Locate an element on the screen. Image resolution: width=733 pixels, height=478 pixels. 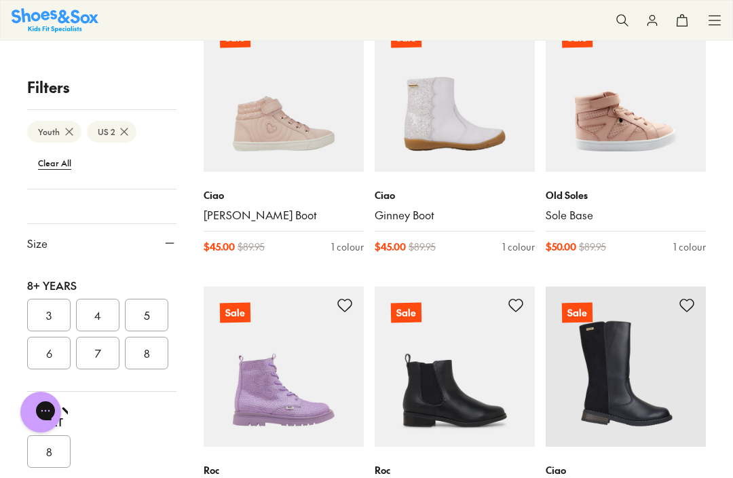
a: Shoes & Sox is located at coordinates (55, 20).